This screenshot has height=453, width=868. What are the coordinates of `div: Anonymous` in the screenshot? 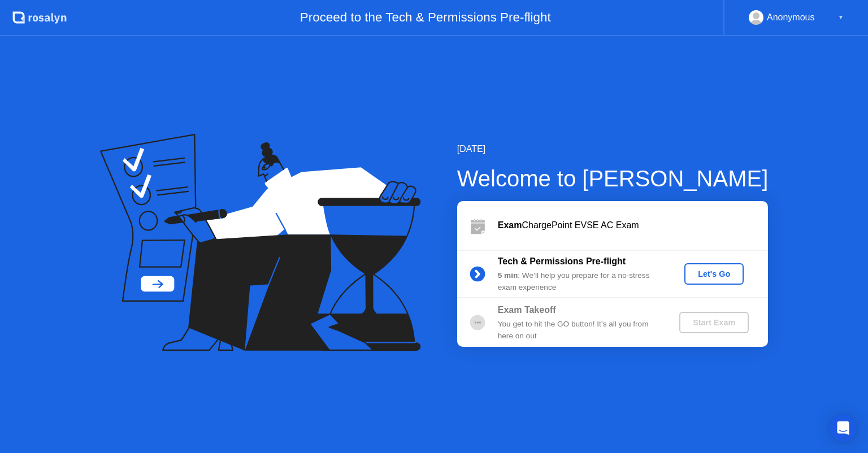 It's located at (790, 17).